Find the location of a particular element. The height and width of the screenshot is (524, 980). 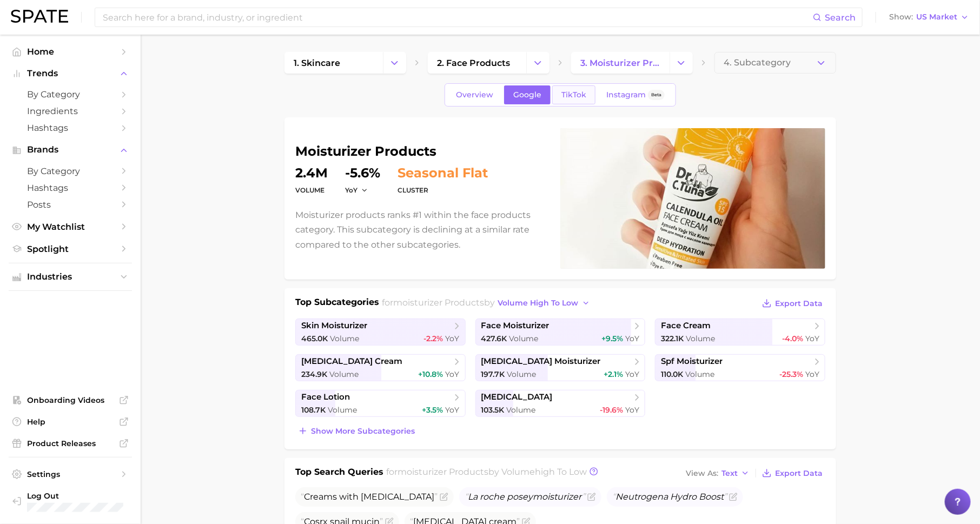

span: face cream is located at coordinates (686, 325).